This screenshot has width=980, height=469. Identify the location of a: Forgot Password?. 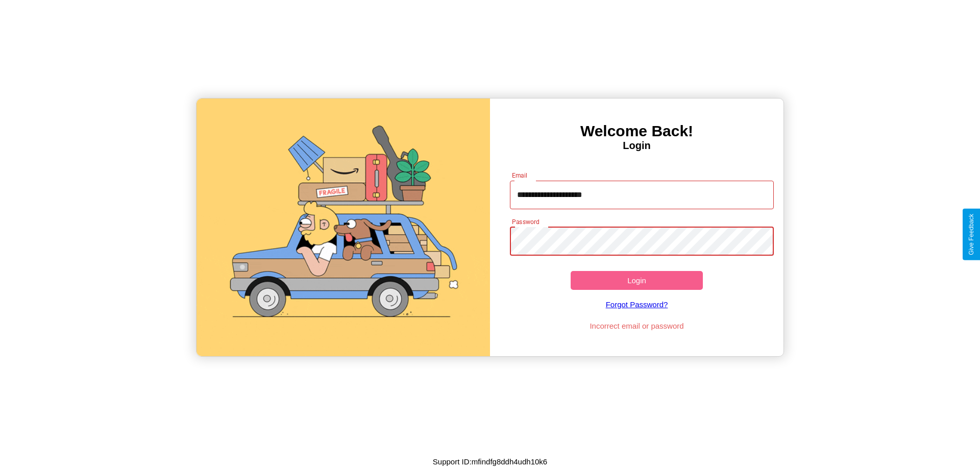
(637, 305).